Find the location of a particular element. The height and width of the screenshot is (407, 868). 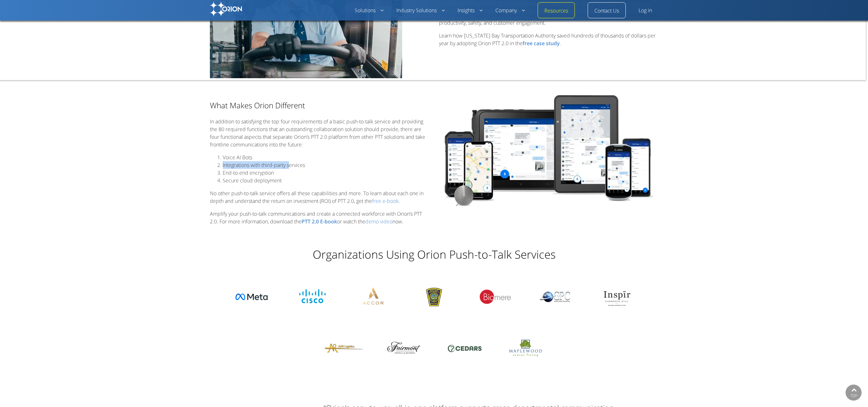

li: Secure cloud deployment is located at coordinates (326, 181).